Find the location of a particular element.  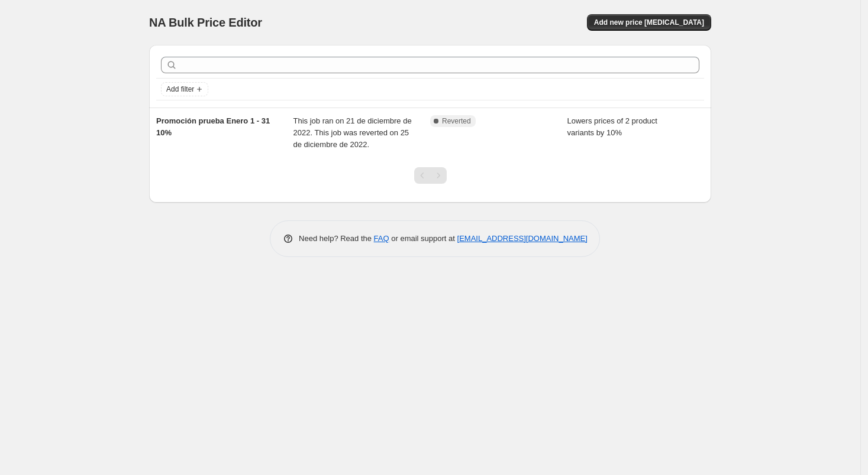

span: This job ran on 21 de diciembre de 2022. This job was reverted on 25 de diciembre de 2022. is located at coordinates (353, 133).